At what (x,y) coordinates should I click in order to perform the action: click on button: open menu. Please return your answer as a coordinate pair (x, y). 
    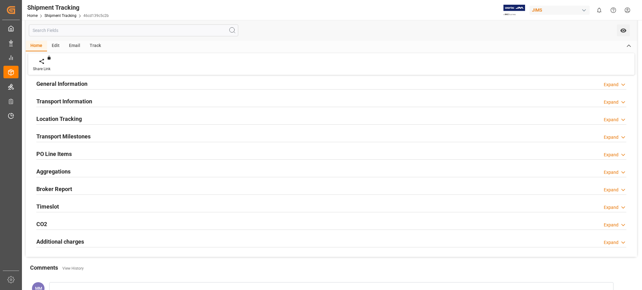
    Looking at the image, I should click on (623, 30).